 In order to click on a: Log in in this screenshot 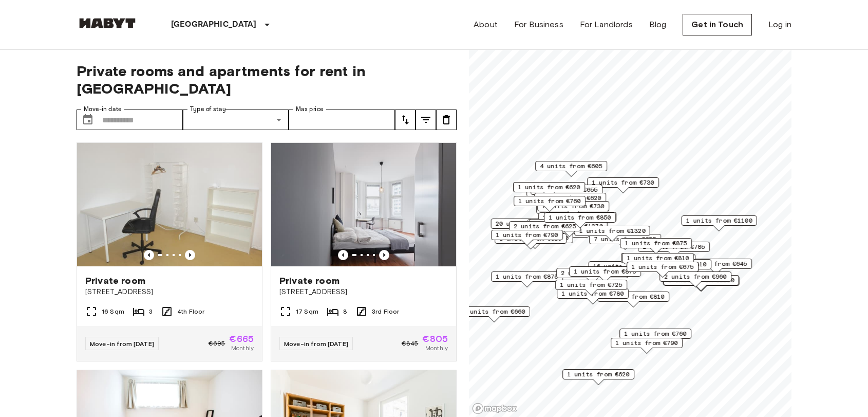, I will do `click(780, 25)`.